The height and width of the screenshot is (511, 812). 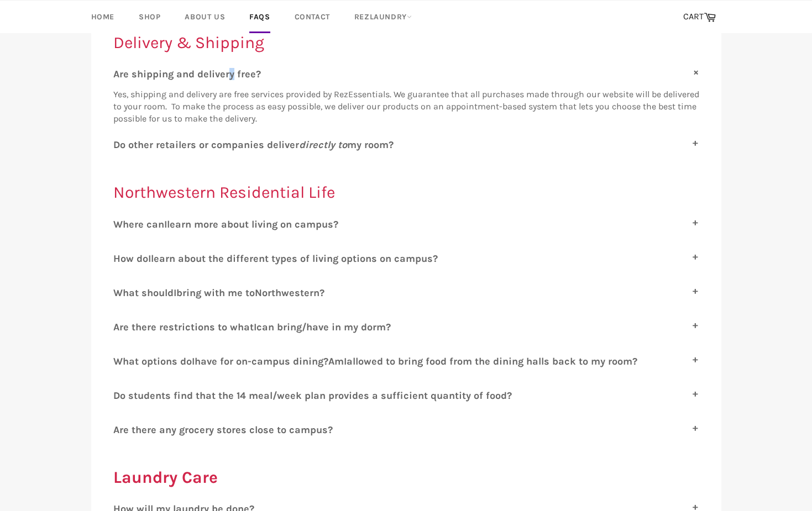 What do you see at coordinates (261, 361) in the screenshot?
I see `span: have for on-campus dining?` at bounding box center [261, 361].